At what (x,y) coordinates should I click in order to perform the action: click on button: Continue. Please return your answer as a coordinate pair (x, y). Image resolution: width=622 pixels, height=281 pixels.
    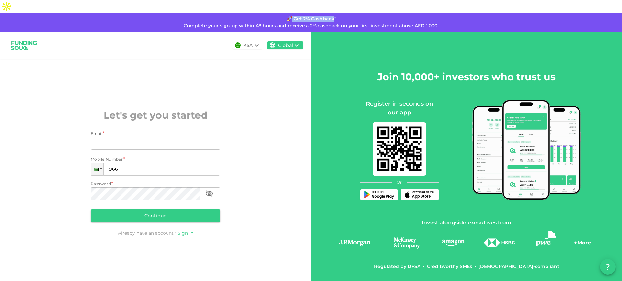
    Looking at the image, I should click on (155, 216).